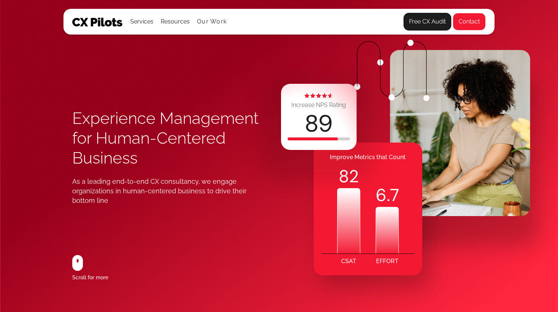  Describe the element at coordinates (176, 138) in the screenshot. I see `h1: Experience Management for Human-Centered Business` at that location.